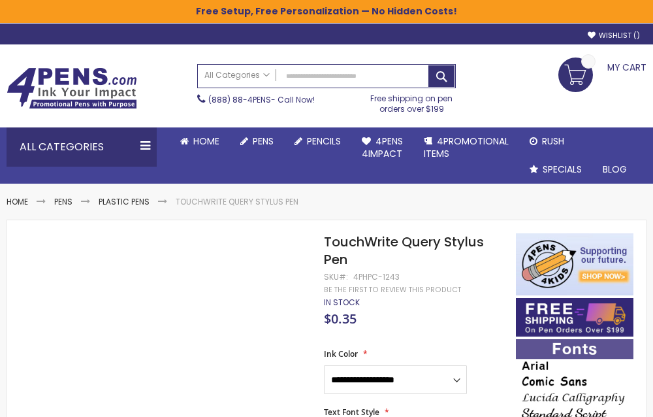  What do you see at coordinates (341, 302) in the screenshot?
I see `span: In stock` at bounding box center [341, 302].